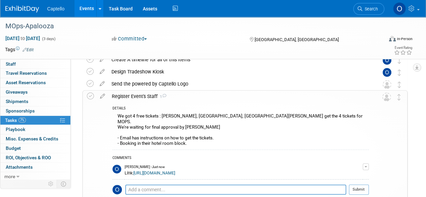 This screenshot has height=197, width=426. I want to click on a: ROI, Objectives & ROO, so click(35, 158).